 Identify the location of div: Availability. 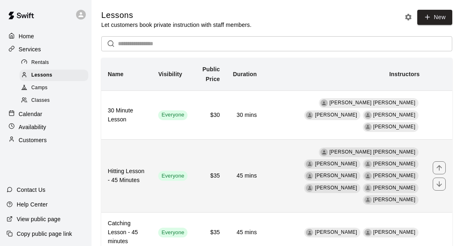
(46, 127).